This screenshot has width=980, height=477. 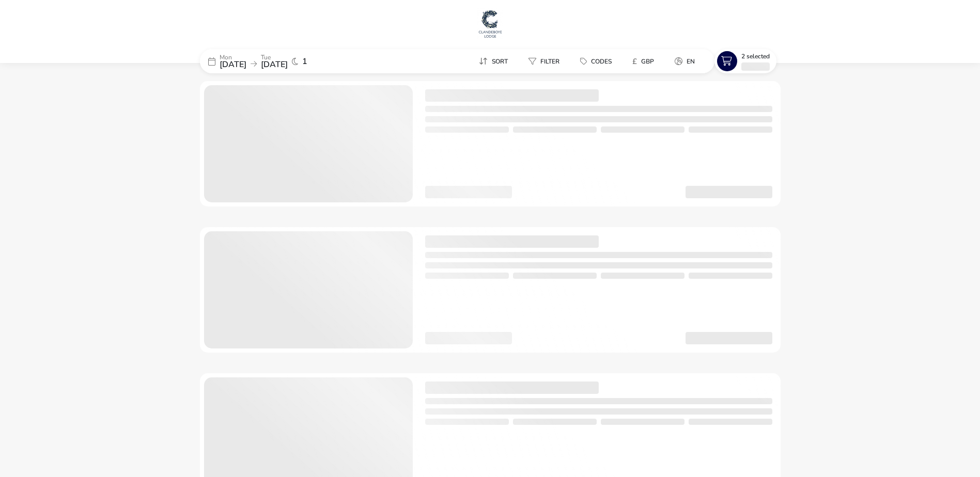 What do you see at coordinates (746, 61) in the screenshot?
I see `button: 2 Selected` at bounding box center [746, 61].